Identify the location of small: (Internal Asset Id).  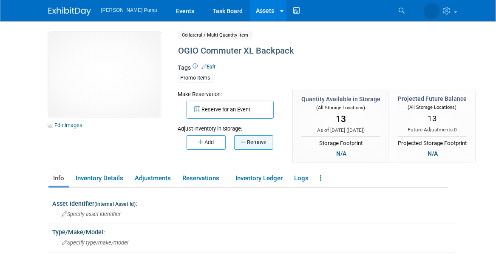
(115, 204).